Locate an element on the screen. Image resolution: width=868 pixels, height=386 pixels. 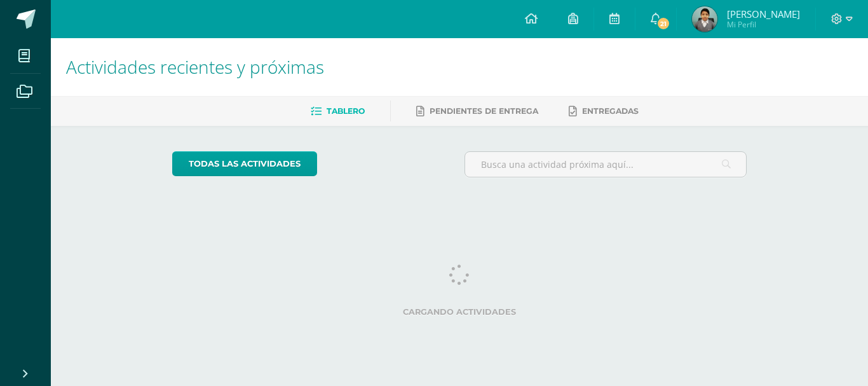
span: Entregadas is located at coordinates (610, 111).